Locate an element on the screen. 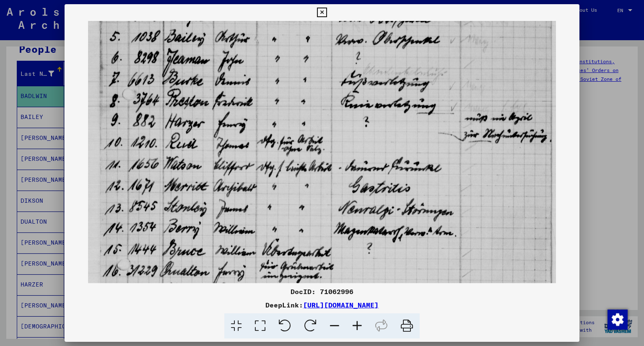 Image resolution: width=644 pixels, height=346 pixels. div: DeepLink: is located at coordinates (322, 305).